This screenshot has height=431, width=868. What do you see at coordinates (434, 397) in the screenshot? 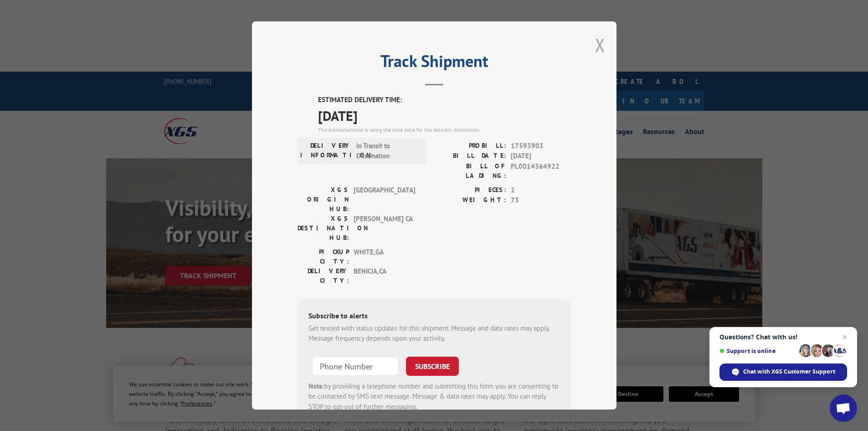
I see `div: by providing a telephone number and submitting this form you are consenting to be contacted by SM...` at bounding box center [434, 397].